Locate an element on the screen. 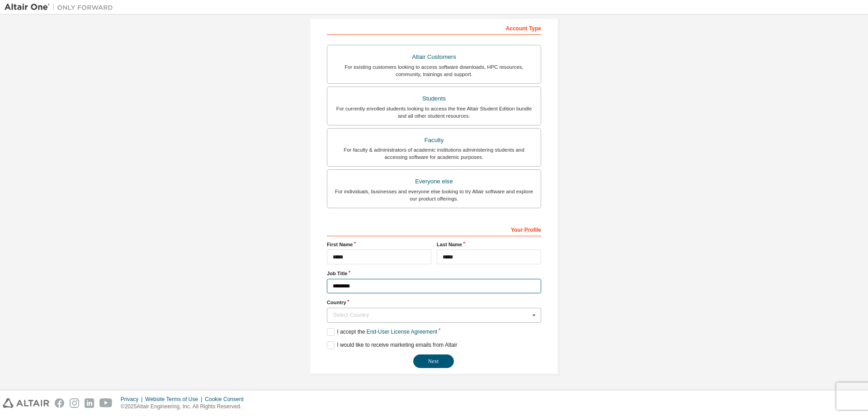 The width and height of the screenshot is (868, 416). label: Country is located at coordinates (434, 302).